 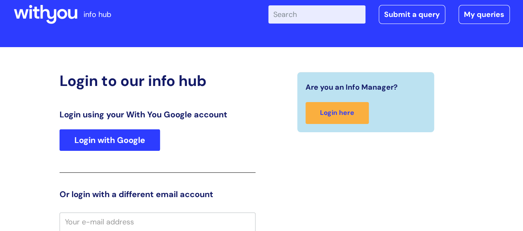 What do you see at coordinates (109, 140) in the screenshot?
I see `a: Login with Google` at bounding box center [109, 140].